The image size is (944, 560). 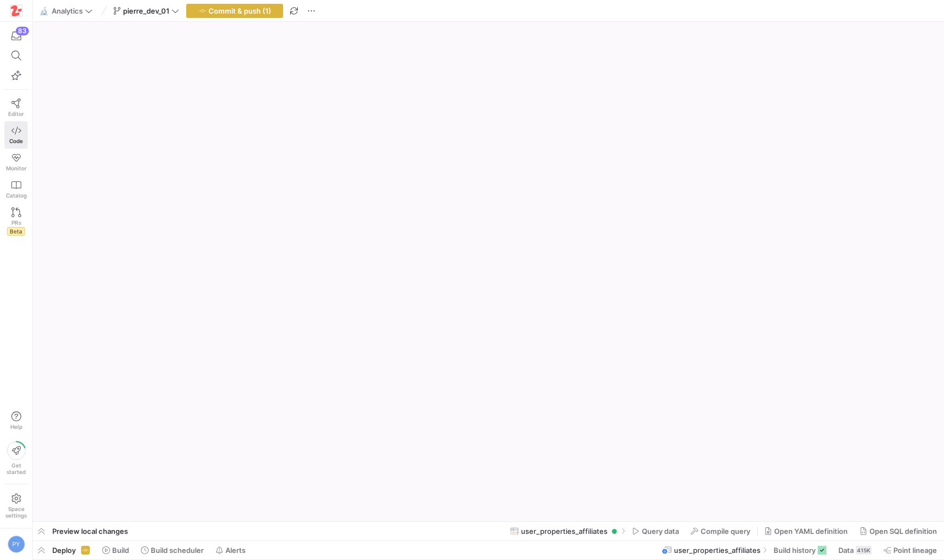 What do you see at coordinates (16, 545) in the screenshot?
I see `div: PY` at bounding box center [16, 545].